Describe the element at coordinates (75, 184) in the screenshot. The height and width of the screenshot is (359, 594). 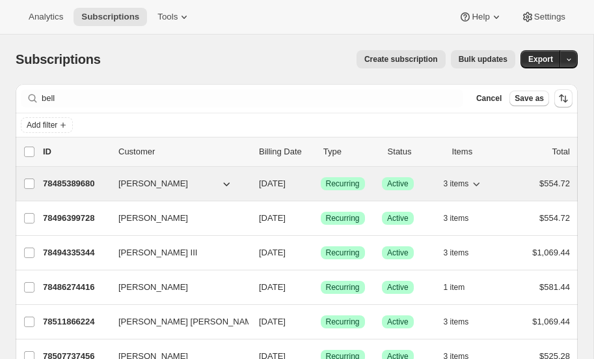
I see `p: 78485389680` at that location.